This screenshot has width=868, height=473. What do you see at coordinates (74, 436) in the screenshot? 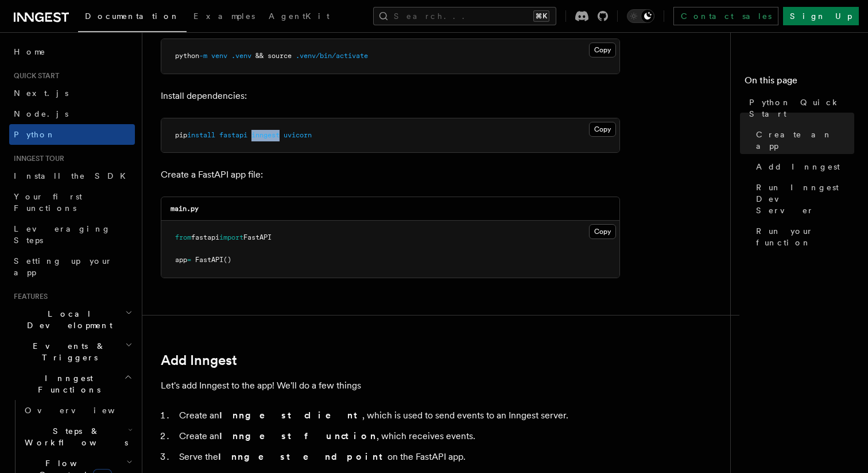
I see `span: Steps & Workflows` at bounding box center [74, 436].